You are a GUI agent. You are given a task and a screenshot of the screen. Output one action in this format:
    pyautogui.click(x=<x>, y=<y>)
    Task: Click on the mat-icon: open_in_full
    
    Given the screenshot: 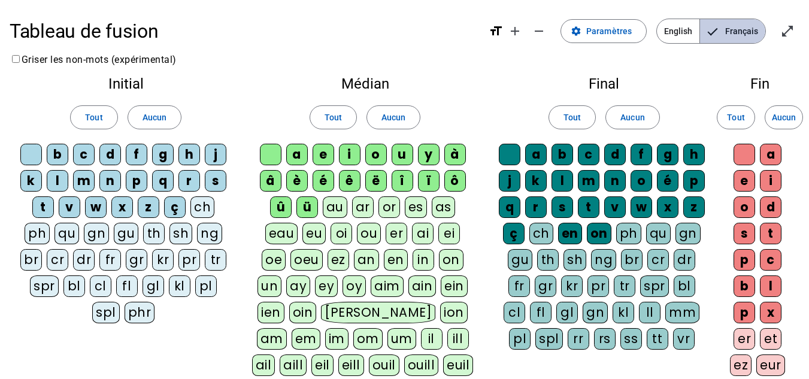 What is the action you would take?
    pyautogui.click(x=787, y=31)
    